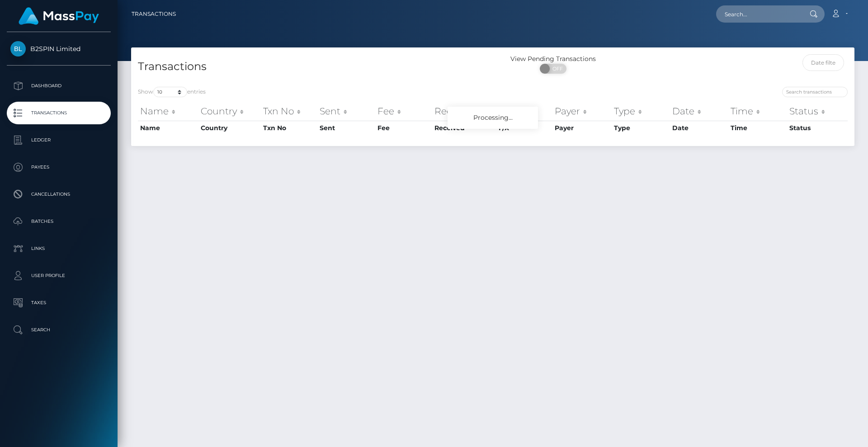  What do you see at coordinates (553, 59) in the screenshot?
I see `div: View Pending Transactions` at bounding box center [553, 59].